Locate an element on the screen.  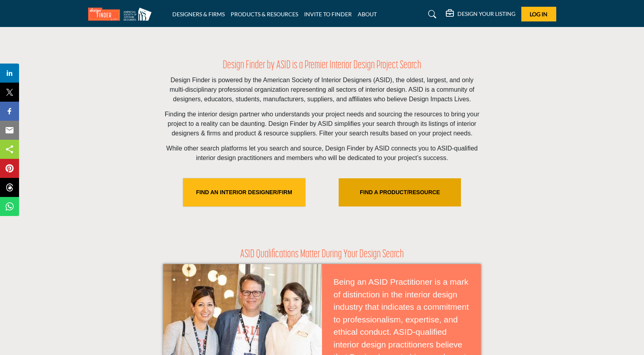
p: Design Finder is powered by the American Society of Interior Designers (ASID), the oldest, larges... is located at coordinates (322, 90).